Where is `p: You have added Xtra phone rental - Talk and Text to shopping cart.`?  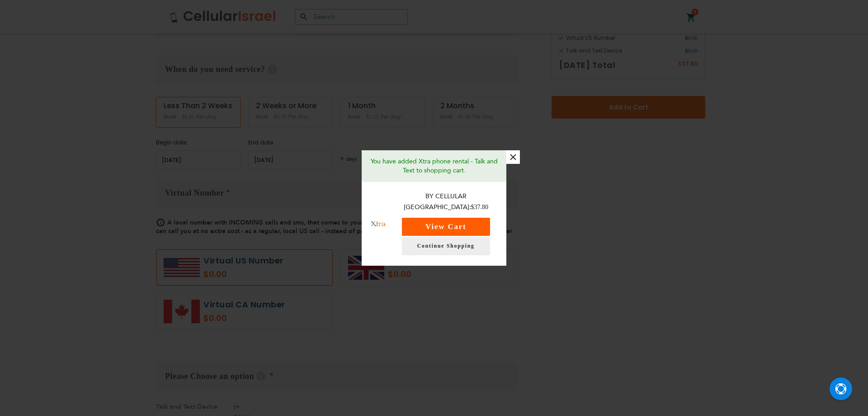 p: You have added Xtra phone rental - Talk and Text to shopping cart. is located at coordinates (434, 166).